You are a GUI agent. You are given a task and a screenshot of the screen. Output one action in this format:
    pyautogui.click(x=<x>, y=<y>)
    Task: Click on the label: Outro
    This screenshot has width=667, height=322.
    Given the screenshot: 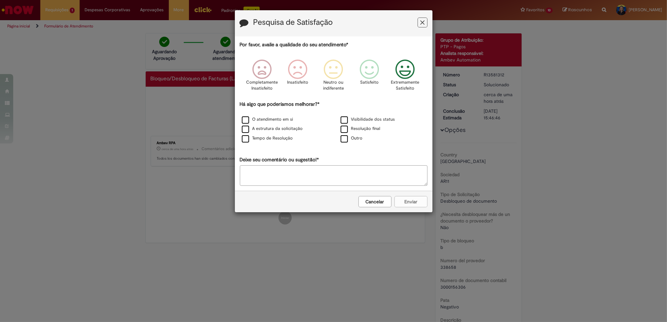 What is the action you would take?
    pyautogui.click(x=351, y=138)
    